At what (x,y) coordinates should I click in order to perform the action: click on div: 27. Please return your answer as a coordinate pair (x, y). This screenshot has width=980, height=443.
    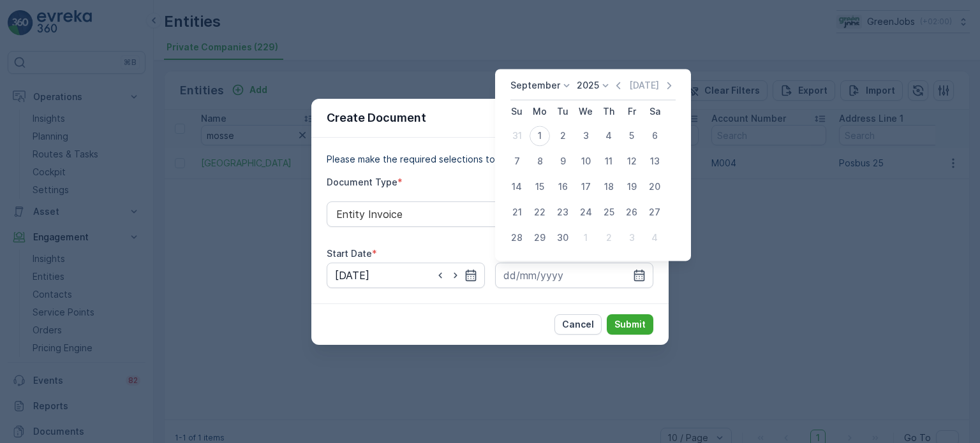
    Looking at the image, I should click on (655, 213).